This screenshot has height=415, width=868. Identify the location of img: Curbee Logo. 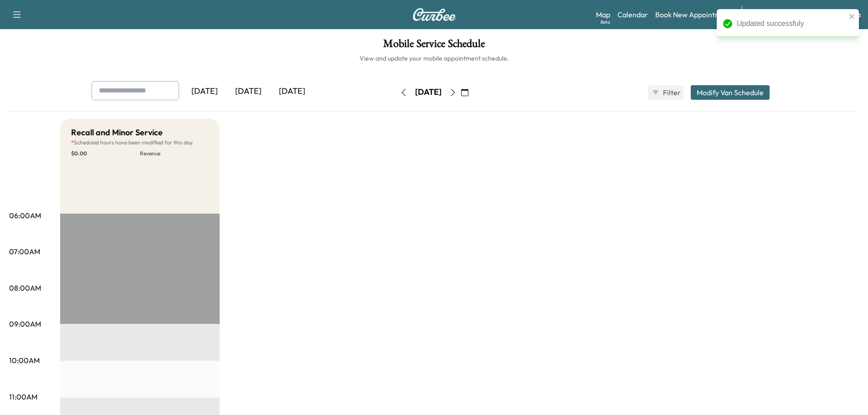
(434, 15).